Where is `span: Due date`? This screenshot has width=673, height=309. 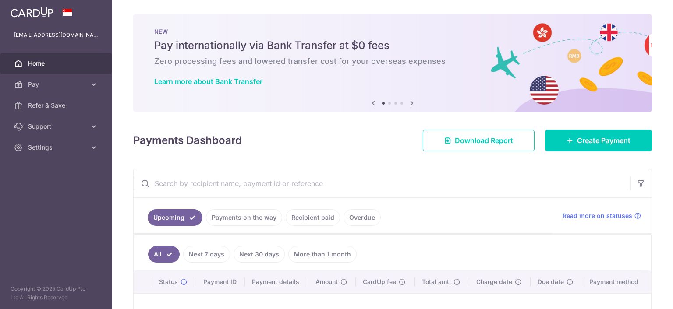
span: Due date is located at coordinates (550, 282).